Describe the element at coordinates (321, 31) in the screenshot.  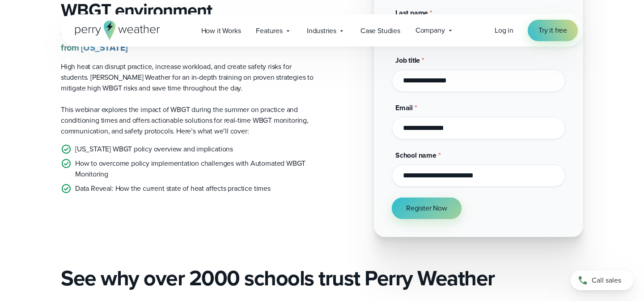
I see `span: Industries` at that location.